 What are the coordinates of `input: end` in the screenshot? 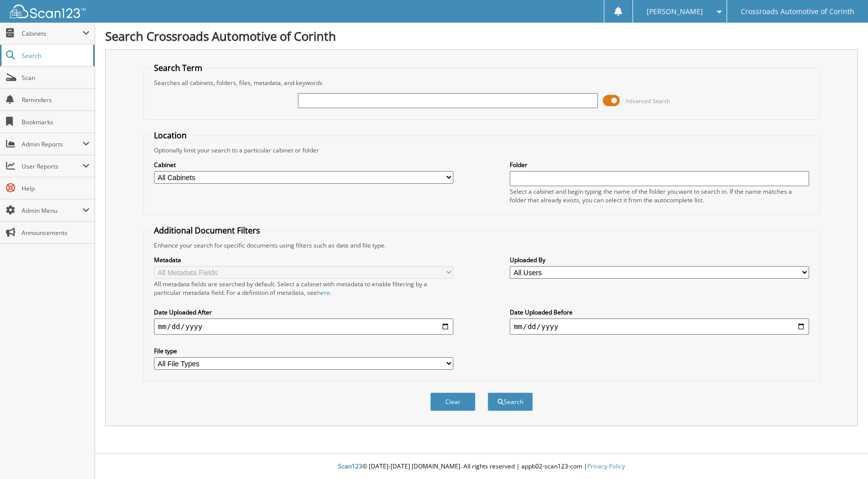 It's located at (659, 326).